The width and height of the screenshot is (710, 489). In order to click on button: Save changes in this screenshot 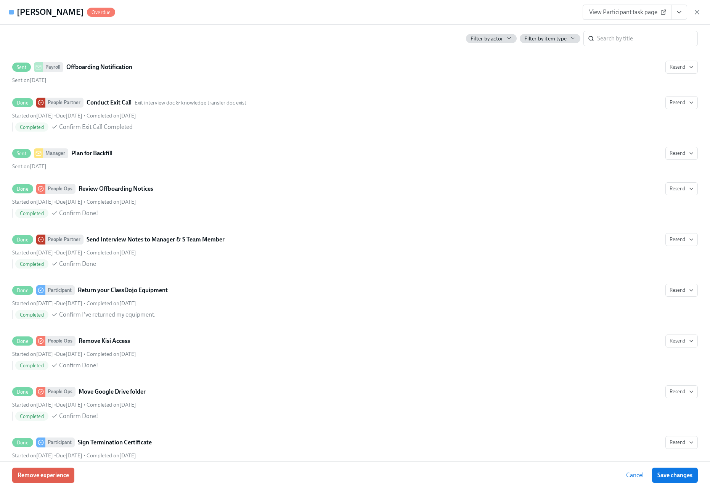, I will do `click(675, 475)`.